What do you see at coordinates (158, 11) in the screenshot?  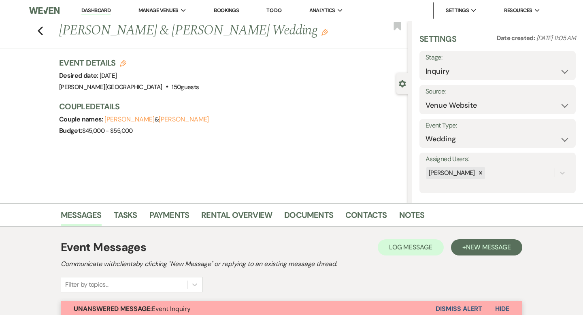 I see `span: Manage Venues` at bounding box center [158, 11].